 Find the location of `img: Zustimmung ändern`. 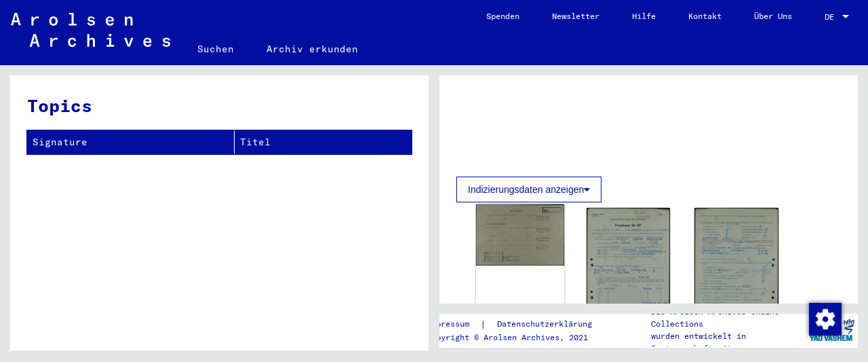

img: Zustimmung ändern is located at coordinates (826, 319).